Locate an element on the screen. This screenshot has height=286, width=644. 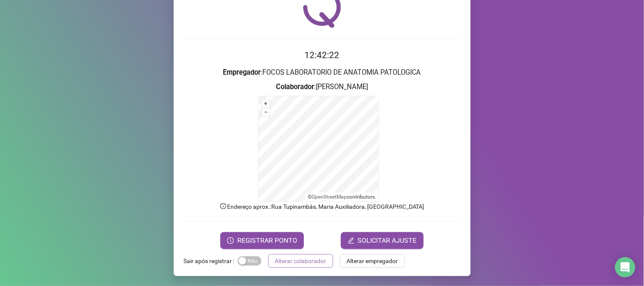
strong: Colaborador is located at coordinates (295, 86).